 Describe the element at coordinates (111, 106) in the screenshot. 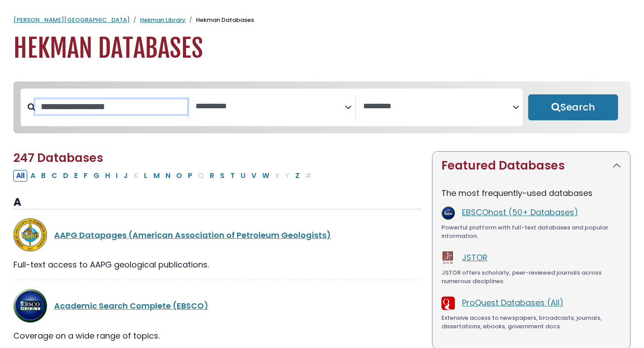

I see `input: Search database by title or keyword` at that location.